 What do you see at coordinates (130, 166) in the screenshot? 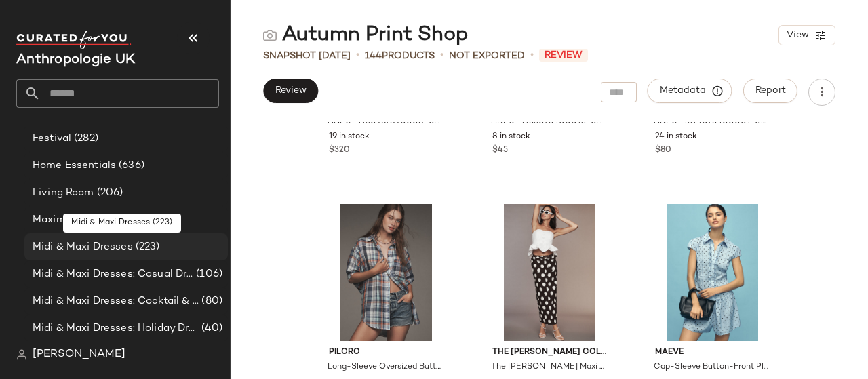
I see `span: (636)` at bounding box center [130, 166].